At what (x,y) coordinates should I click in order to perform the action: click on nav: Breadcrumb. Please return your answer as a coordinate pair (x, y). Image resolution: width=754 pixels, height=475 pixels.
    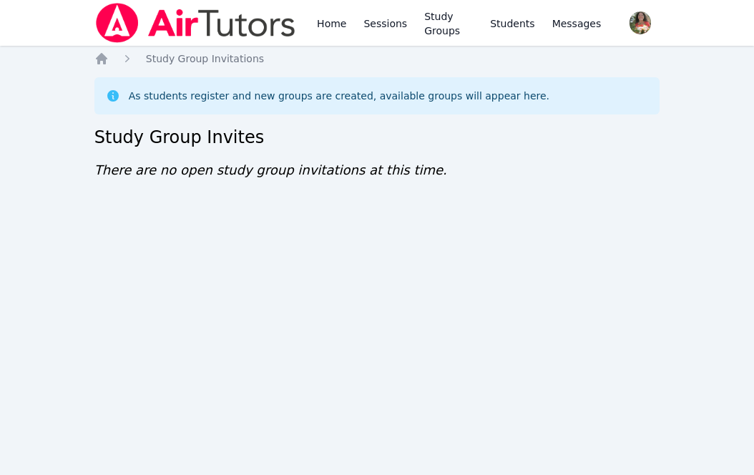
    Looking at the image, I should click on (377, 59).